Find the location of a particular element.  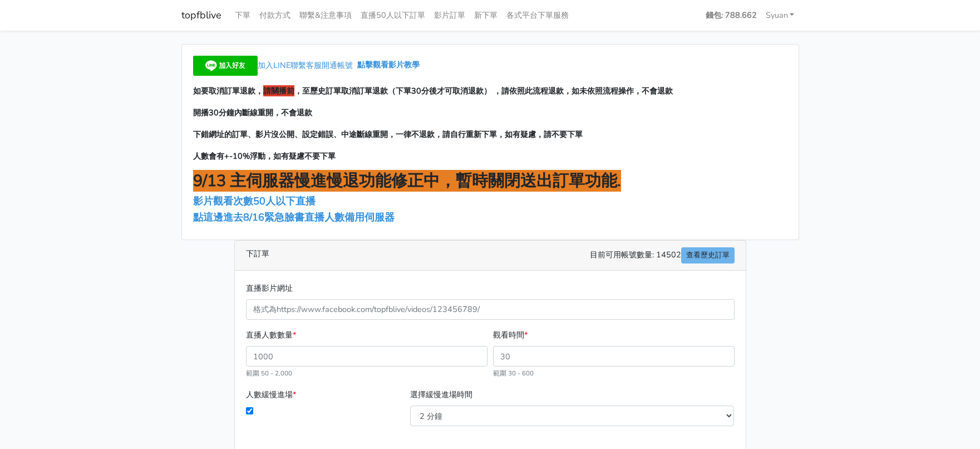

a: 下單 is located at coordinates (243, 15).